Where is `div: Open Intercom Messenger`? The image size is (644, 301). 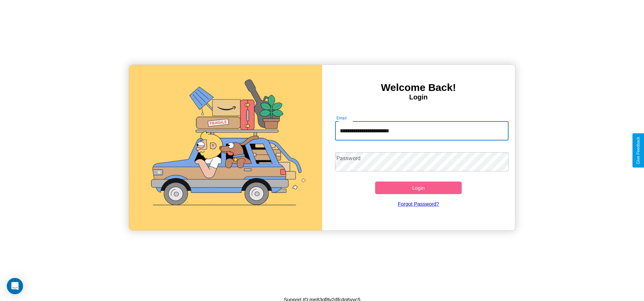
div: Open Intercom Messenger is located at coordinates (15, 286).